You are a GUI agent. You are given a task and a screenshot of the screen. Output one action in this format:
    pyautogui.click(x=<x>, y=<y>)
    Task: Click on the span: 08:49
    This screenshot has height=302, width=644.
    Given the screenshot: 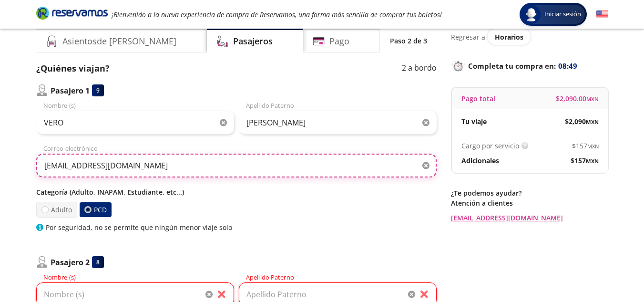 What is the action you would take?
    pyautogui.click(x=567, y=66)
    